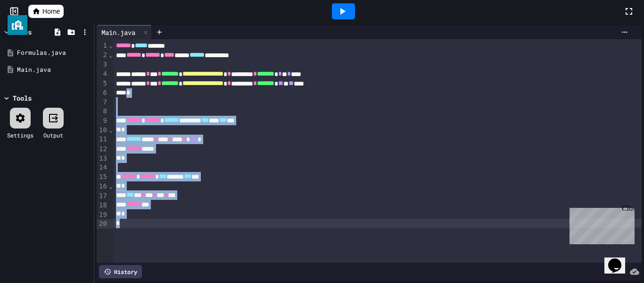  I want to click on div: 9, so click(102, 121).